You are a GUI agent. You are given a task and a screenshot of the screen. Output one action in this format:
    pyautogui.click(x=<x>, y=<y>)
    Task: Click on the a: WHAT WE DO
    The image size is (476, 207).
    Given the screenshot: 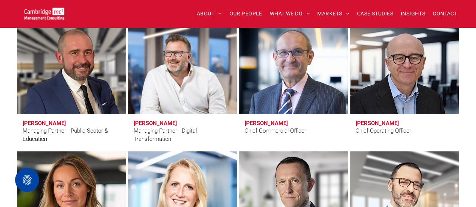 What is the action you would take?
    pyautogui.click(x=289, y=14)
    